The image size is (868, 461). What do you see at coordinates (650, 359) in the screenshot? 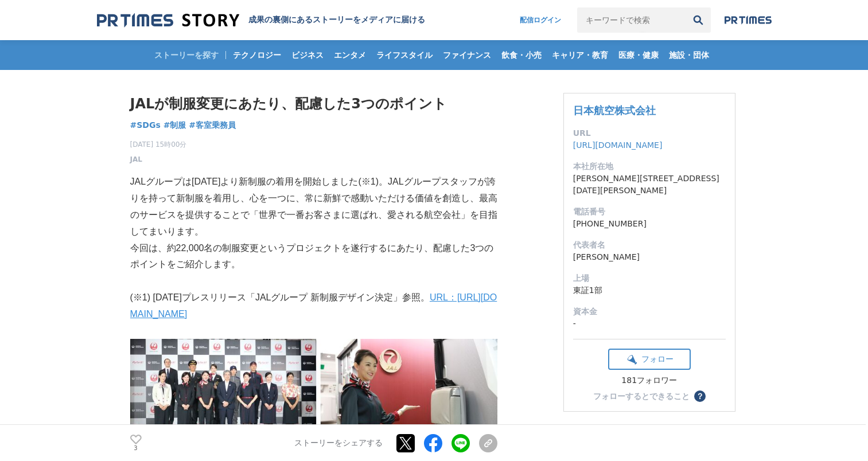
I see `button: フォロー` at bounding box center [650, 359].